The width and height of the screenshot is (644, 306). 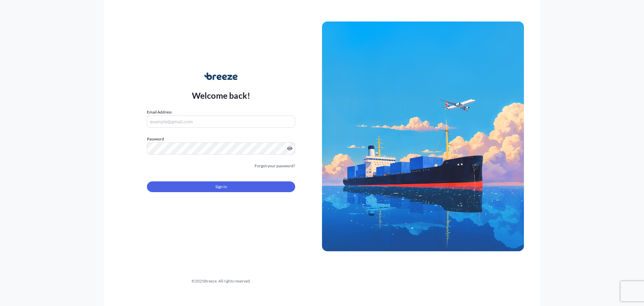 I want to click on label: Password, so click(x=221, y=139).